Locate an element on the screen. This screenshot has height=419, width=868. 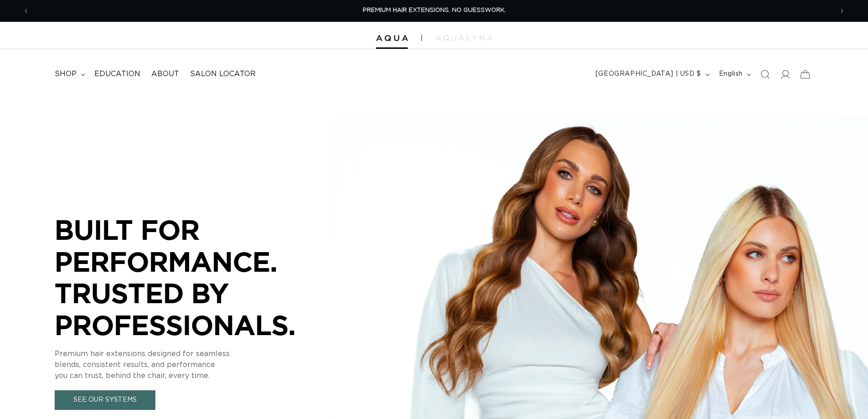
a: Salon Locator is located at coordinates (223, 74).